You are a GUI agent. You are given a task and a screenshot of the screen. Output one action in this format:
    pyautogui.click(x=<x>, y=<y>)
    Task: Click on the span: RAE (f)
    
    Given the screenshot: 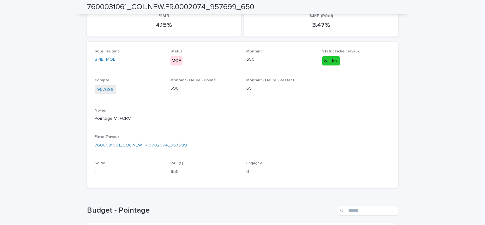 What is the action you would take?
    pyautogui.click(x=177, y=163)
    